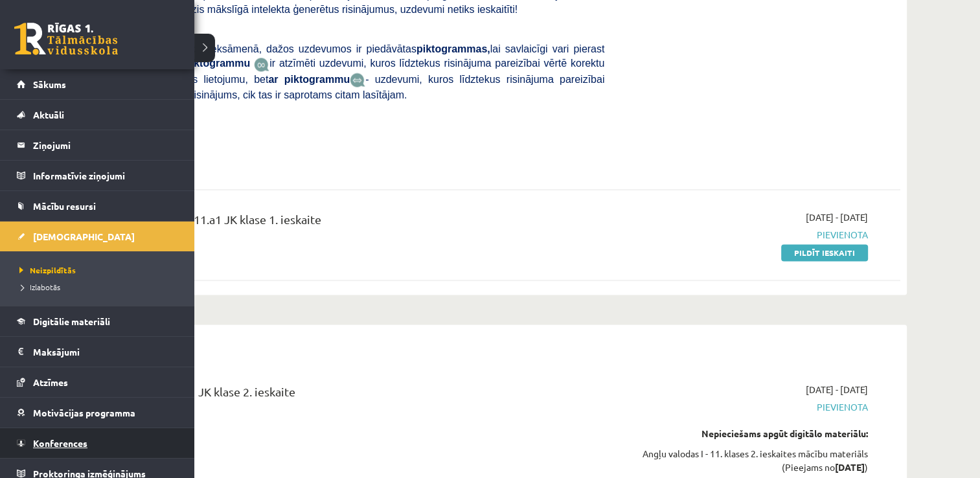  What do you see at coordinates (745, 433) in the screenshot?
I see `div: Nepieciešams apgūt digitālo materiālu:` at bounding box center [745, 433].